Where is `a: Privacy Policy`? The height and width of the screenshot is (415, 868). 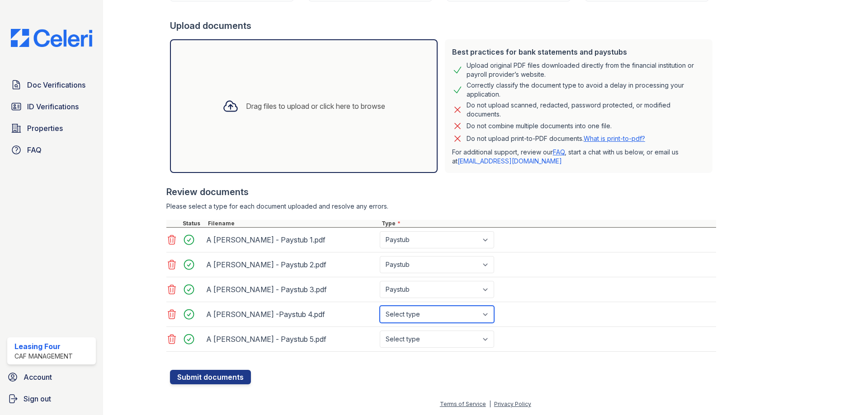
a: Privacy Policy is located at coordinates (513, 404).